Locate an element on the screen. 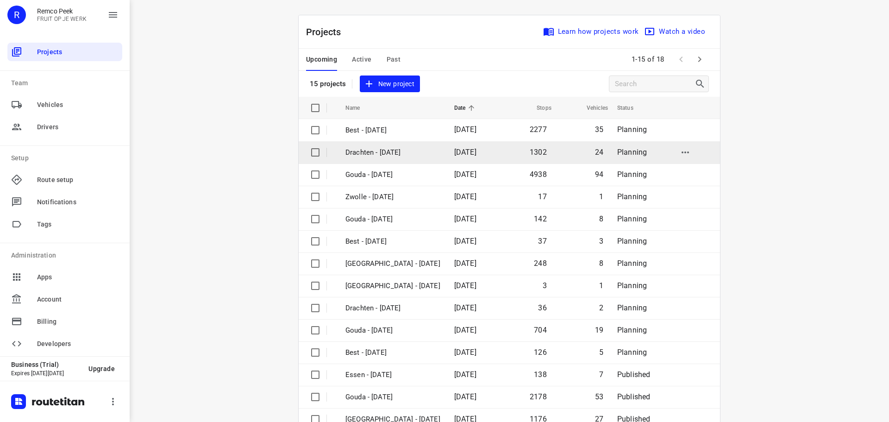  div: Account is located at coordinates (65, 299).